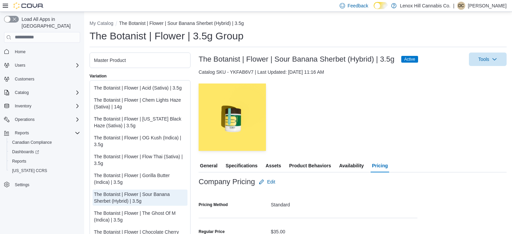 This screenshot has height=234, width=512. I want to click on div: The Botanist | Flower | Chem Lights Haze (Sativa) | 14g, so click(140, 103).